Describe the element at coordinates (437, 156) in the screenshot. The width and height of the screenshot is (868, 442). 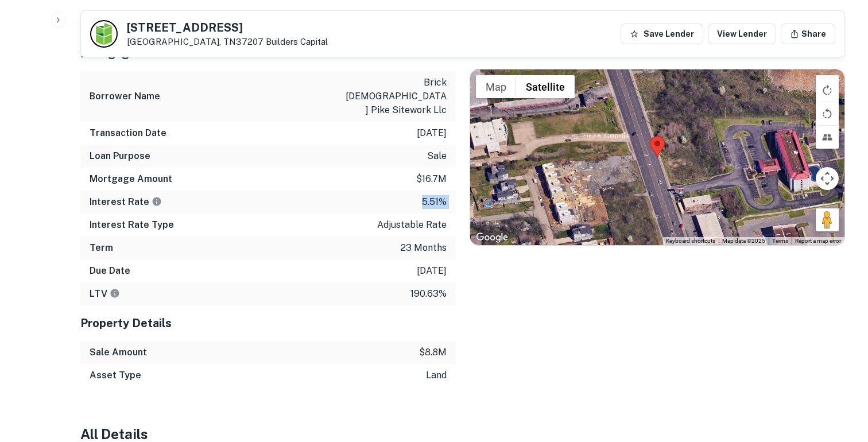
I see `p: sale` at that location.